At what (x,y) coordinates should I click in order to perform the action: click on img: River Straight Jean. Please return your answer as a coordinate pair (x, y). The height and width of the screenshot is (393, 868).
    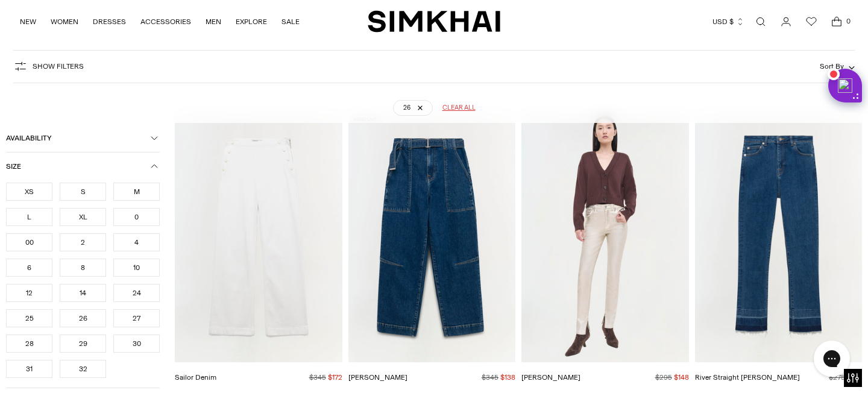
    Looking at the image, I should click on (779, 237).